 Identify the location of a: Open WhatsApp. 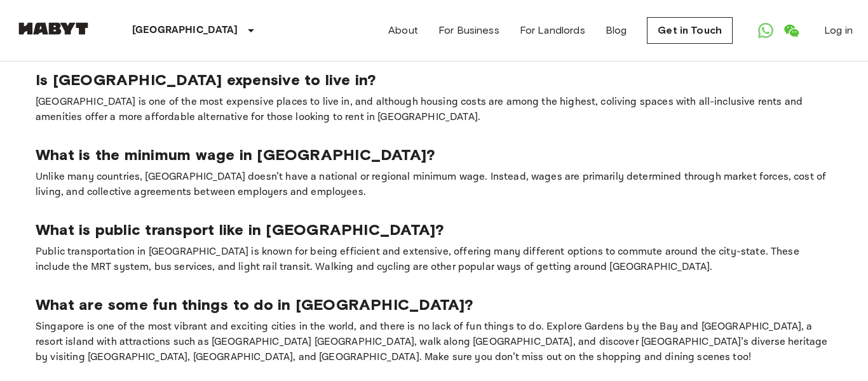
(766, 30).